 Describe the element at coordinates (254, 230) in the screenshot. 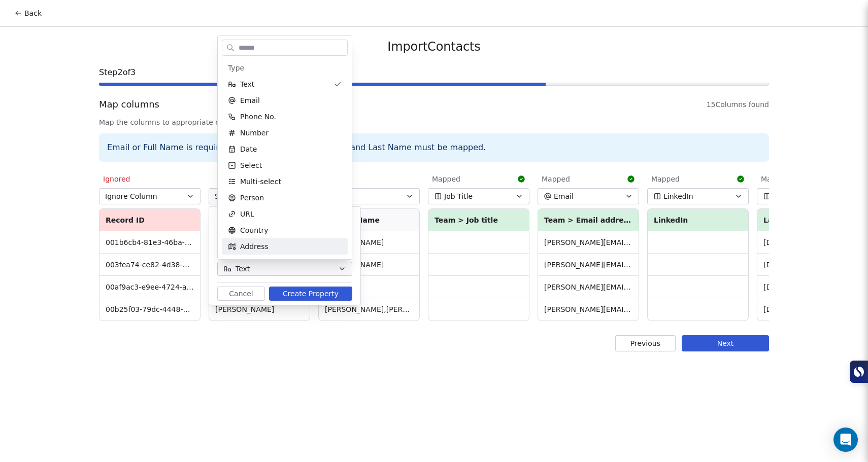

I see `span: Country` at that location.